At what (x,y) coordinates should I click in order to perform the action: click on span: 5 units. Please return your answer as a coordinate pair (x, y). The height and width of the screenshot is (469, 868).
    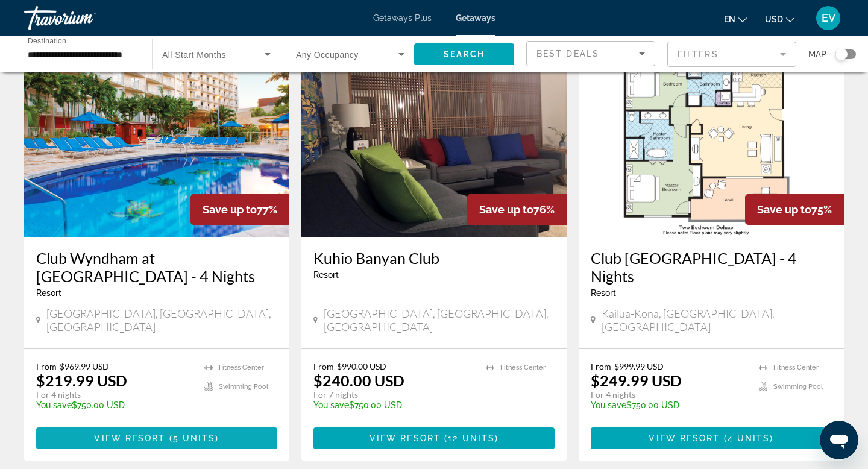
    Looking at the image, I should click on (194, 439).